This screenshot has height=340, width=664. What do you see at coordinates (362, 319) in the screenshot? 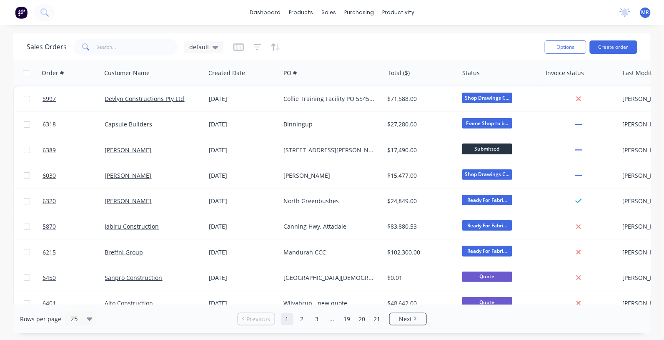
I see `a: Page 20` at bounding box center [362, 319].